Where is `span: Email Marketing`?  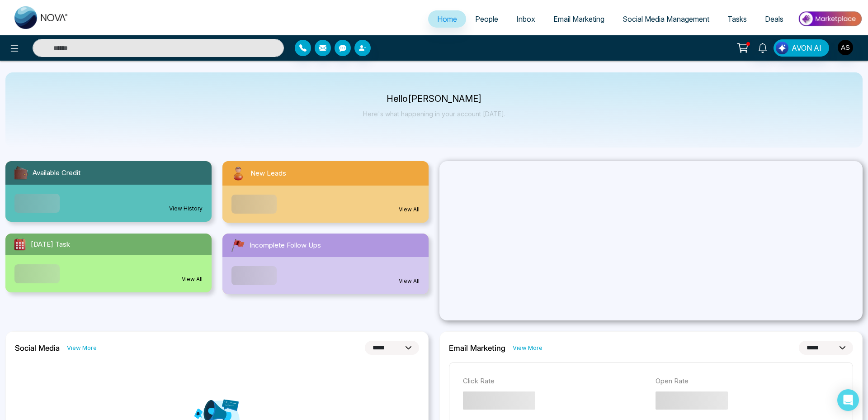
span: Email Marketing is located at coordinates (579, 19).